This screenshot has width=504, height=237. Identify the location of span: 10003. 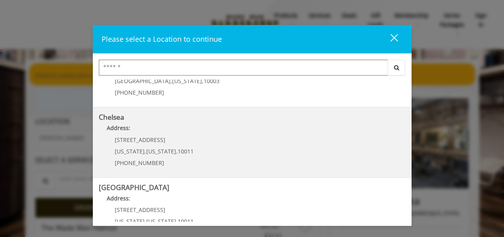
(212, 81).